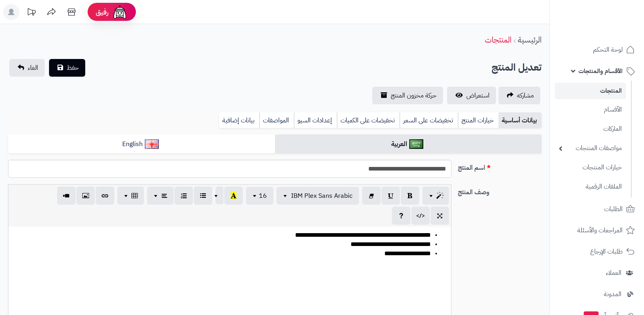  What do you see at coordinates (408, 96) in the screenshot?
I see `a: حركة مخزون المنتج` at bounding box center [408, 96].